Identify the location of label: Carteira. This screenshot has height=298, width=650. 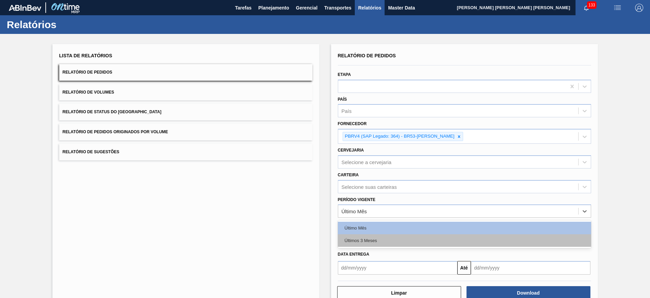
(348, 175).